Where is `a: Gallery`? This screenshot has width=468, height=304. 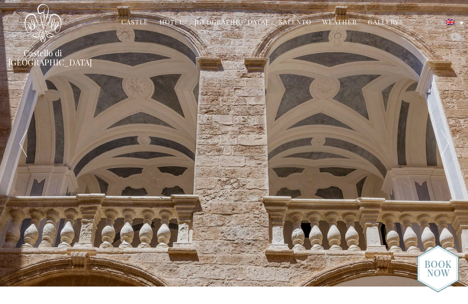 a: Gallery is located at coordinates (383, 23).